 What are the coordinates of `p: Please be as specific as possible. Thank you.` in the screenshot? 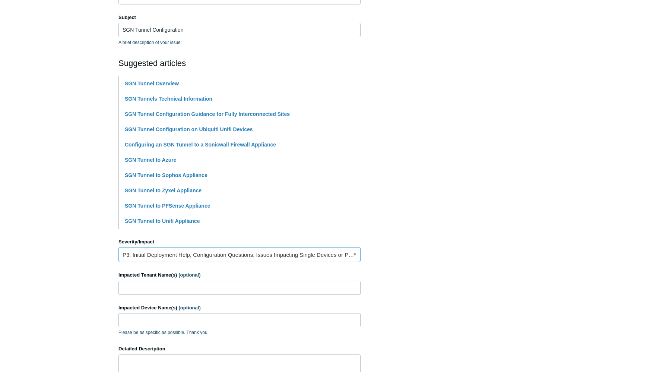 It's located at (239, 332).